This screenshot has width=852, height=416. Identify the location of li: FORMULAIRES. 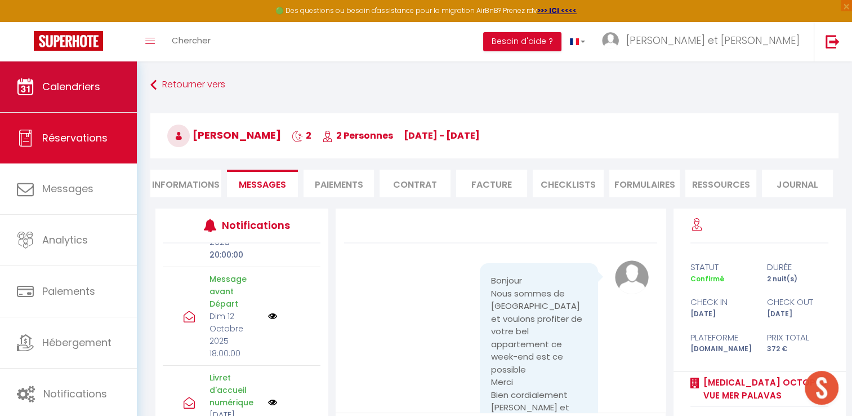
(645, 183).